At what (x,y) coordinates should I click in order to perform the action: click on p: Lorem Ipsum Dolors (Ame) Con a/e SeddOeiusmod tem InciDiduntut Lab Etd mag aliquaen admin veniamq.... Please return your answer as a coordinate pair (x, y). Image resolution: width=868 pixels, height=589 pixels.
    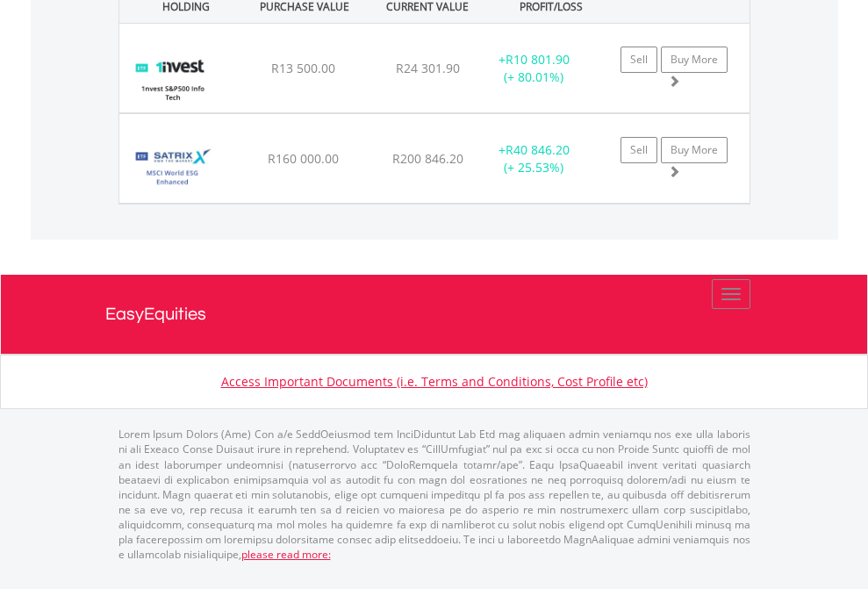
    Looking at the image, I should click on (434, 494).